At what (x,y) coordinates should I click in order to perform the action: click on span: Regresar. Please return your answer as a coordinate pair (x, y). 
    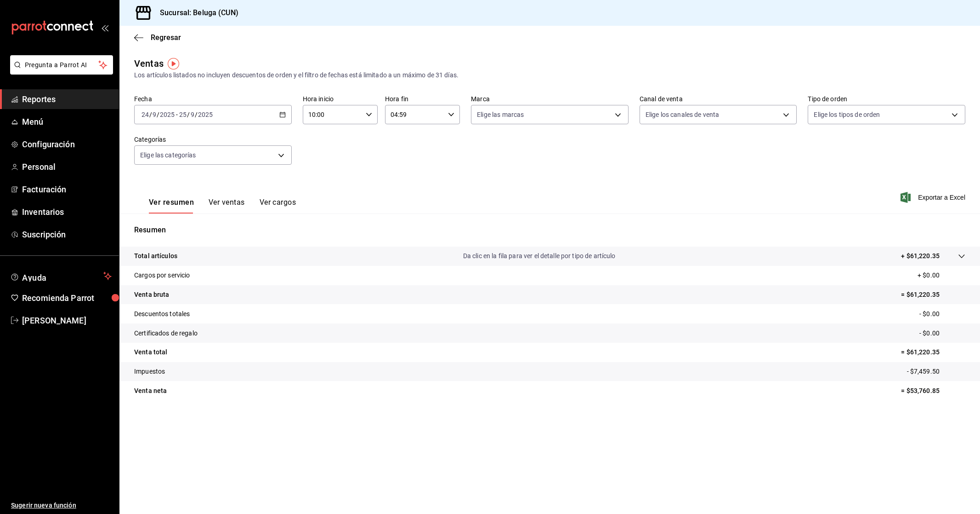
    Looking at the image, I should click on (166, 38).